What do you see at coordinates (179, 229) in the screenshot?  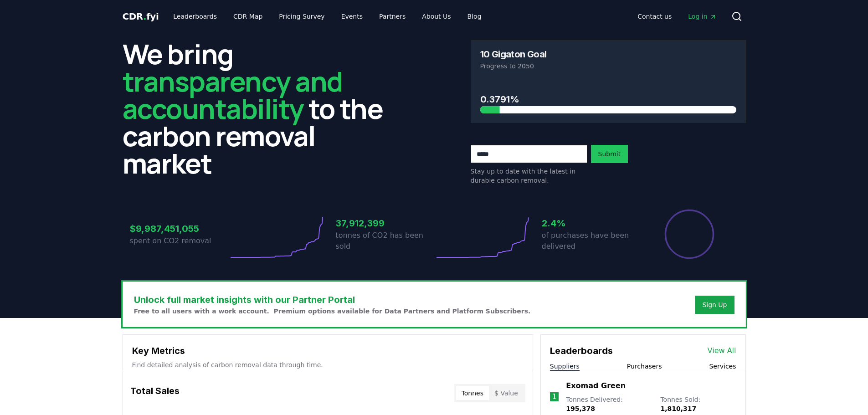 I see `h3: $9,987,451,055` at bounding box center [179, 229].